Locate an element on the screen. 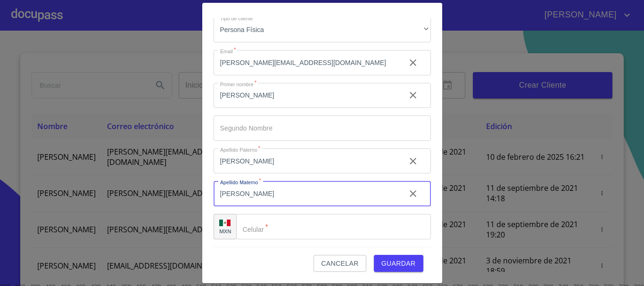 This screenshot has width=644, height=286. p: MXN is located at coordinates (226, 231).